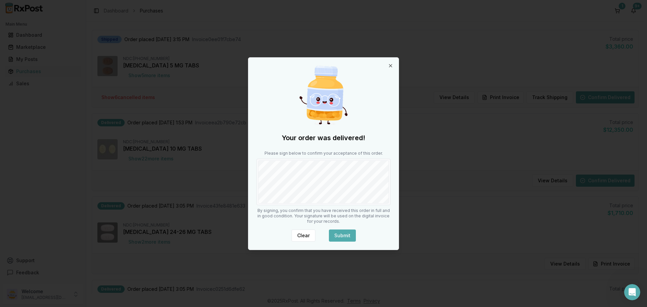 Image resolution: width=647 pixels, height=307 pixels. What do you see at coordinates (324, 153) in the screenshot?
I see `p: Please sign below to confirm your acceptance of this order.` at bounding box center [324, 153].